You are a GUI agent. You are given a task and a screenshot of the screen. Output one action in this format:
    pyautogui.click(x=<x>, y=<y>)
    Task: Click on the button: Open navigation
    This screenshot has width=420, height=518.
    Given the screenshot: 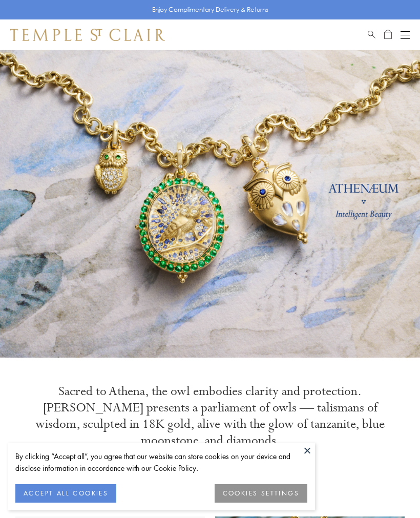 What is the action you would take?
    pyautogui.click(x=405, y=35)
    